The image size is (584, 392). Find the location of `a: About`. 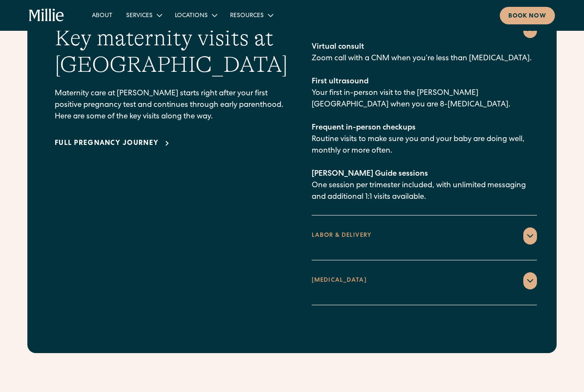

a: About is located at coordinates (102, 15).